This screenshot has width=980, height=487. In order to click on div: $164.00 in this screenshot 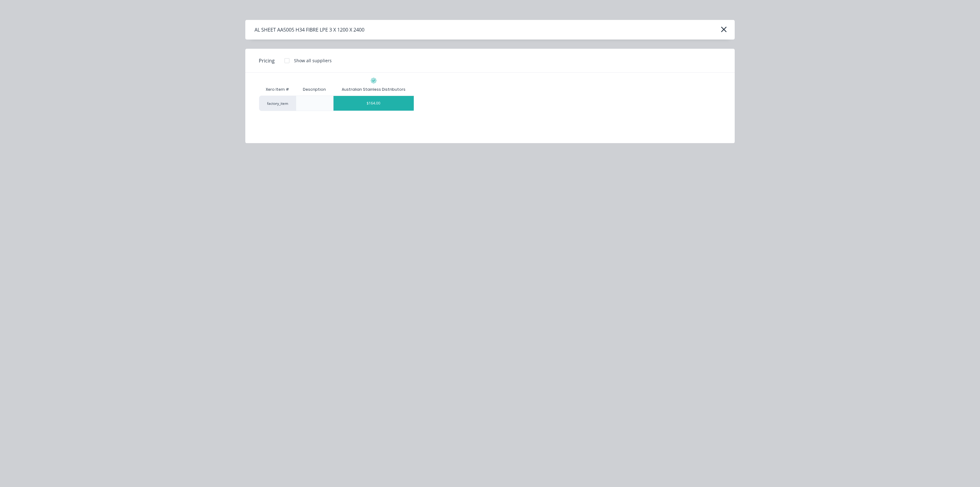, I will do `click(374, 103)`.